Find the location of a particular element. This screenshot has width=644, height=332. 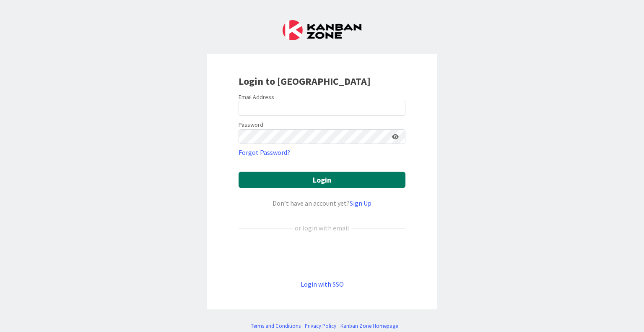

a: Login with SSO is located at coordinates (322, 284).